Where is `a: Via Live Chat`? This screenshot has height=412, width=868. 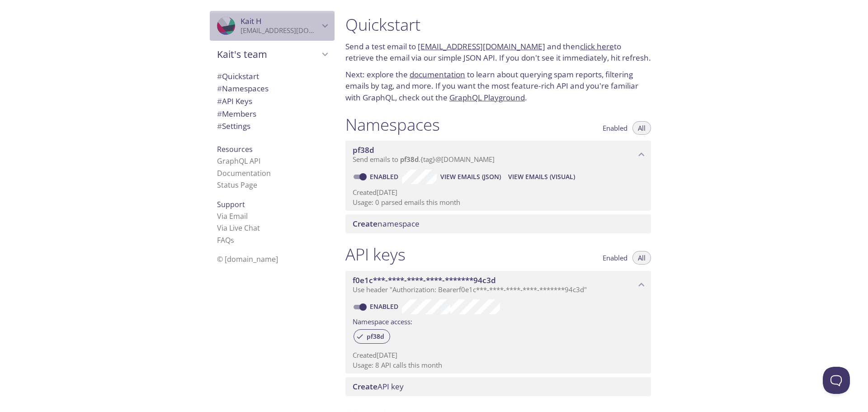 a: Via Live Chat is located at coordinates (239, 228).